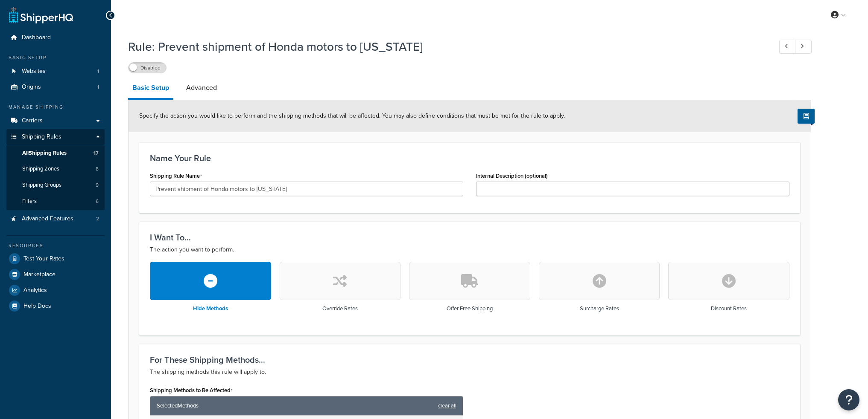  What do you see at coordinates (56, 274) in the screenshot?
I see `a: Marketplace` at bounding box center [56, 274].